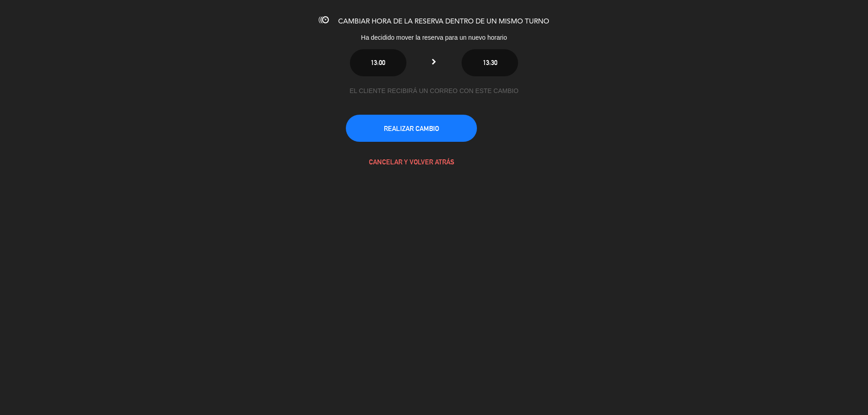 The height and width of the screenshot is (415, 868). Describe the element at coordinates (412, 162) in the screenshot. I see `button: CANCELAR Y VOLVER ATRÁS` at that location.